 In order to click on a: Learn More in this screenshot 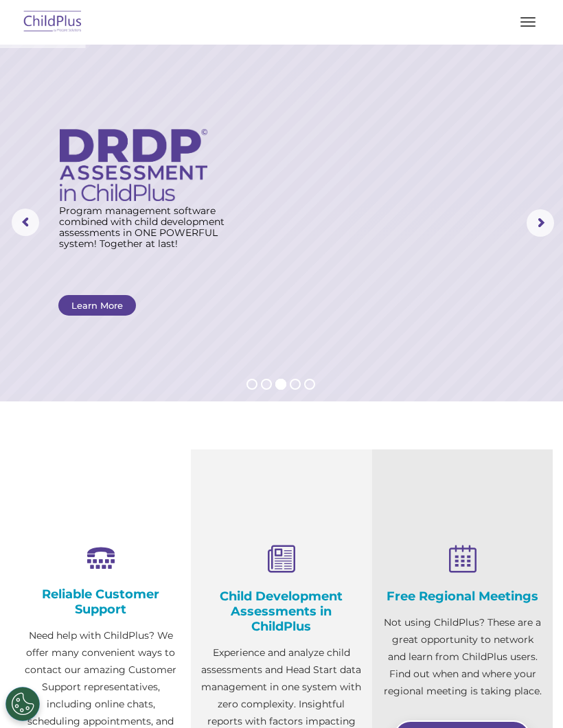, I will do `click(96, 306)`.